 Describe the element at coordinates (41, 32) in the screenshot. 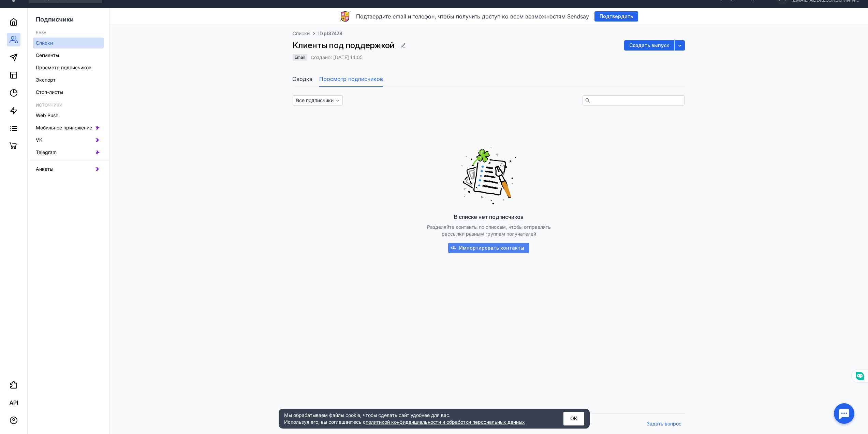

I see `h5: База` at that location.